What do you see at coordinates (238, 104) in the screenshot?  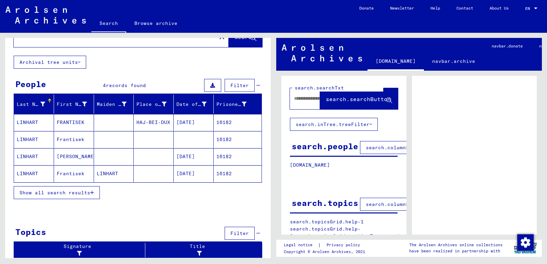 I see `mat-header-cell: Prisoner #` at bounding box center [238, 104].